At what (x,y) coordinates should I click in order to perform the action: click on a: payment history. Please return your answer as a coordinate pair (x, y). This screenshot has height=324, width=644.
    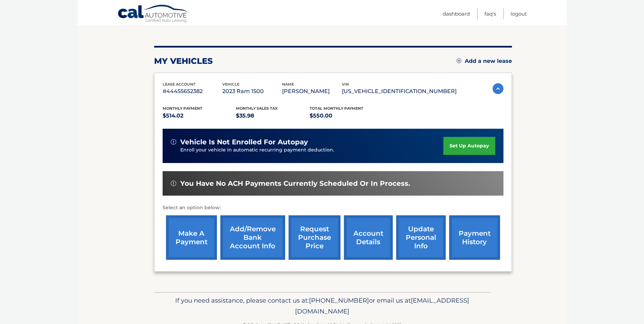
    Looking at the image, I should click on (474, 237).